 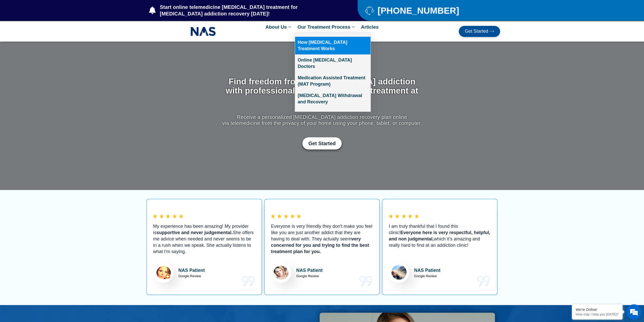 I want to click on img: NAS_email_signature-removebg-preview.png, so click(x=203, y=31).